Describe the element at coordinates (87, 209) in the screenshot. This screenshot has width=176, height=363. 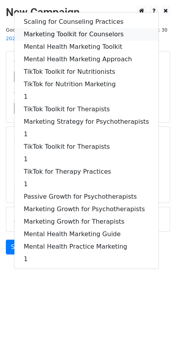
I see `a: Marketing Growth for Psychotherapists` at that location.